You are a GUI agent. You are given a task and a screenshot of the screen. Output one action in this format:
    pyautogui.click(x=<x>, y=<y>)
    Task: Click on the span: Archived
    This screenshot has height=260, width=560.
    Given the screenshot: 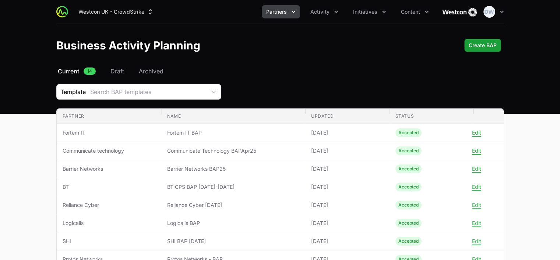 What is the action you would take?
    pyautogui.click(x=151, y=71)
    